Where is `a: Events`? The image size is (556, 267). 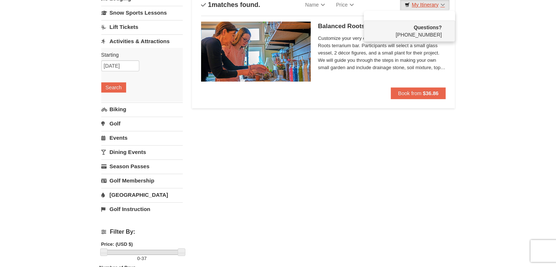 a: Events is located at coordinates (142, 137).